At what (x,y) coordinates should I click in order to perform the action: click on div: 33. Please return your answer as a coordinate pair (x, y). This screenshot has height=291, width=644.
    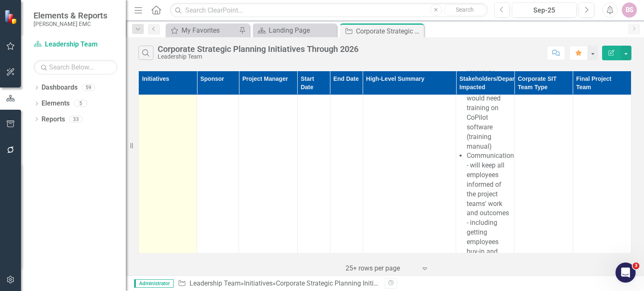
    Looking at the image, I should click on (76, 119).